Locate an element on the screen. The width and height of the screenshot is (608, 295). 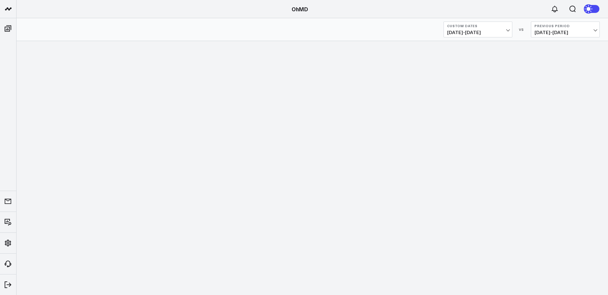
a: OhMD is located at coordinates (300, 9).